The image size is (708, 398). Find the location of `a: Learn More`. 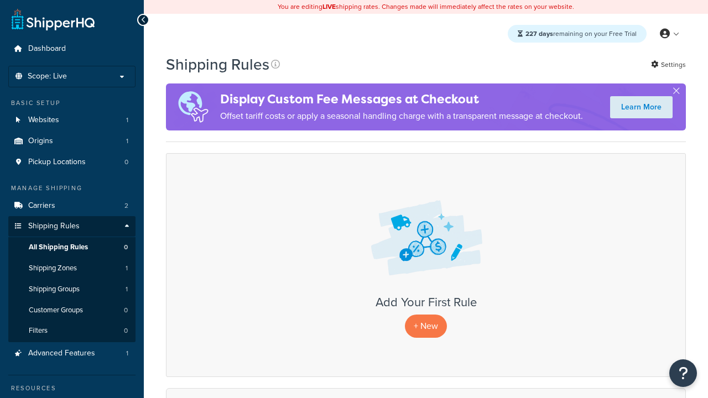

a: Learn More is located at coordinates (641, 107).